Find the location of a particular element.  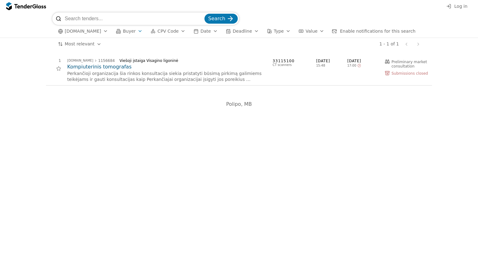

div: 1156684 is located at coordinates (107, 61).